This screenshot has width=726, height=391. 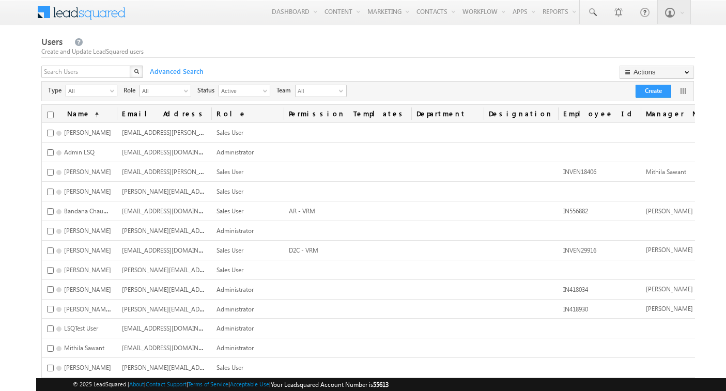 What do you see at coordinates (575, 211) in the screenshot?
I see `span: IN556882` at bounding box center [575, 211].